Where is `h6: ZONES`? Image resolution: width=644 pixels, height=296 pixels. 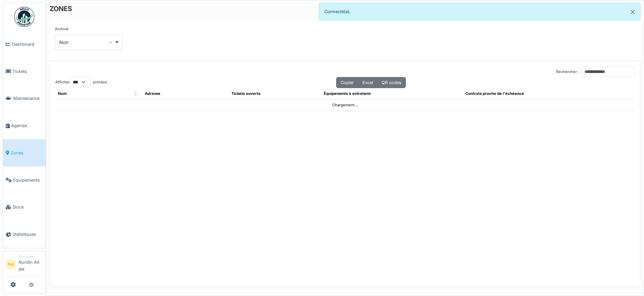 h6: ZONES is located at coordinates (60, 9).